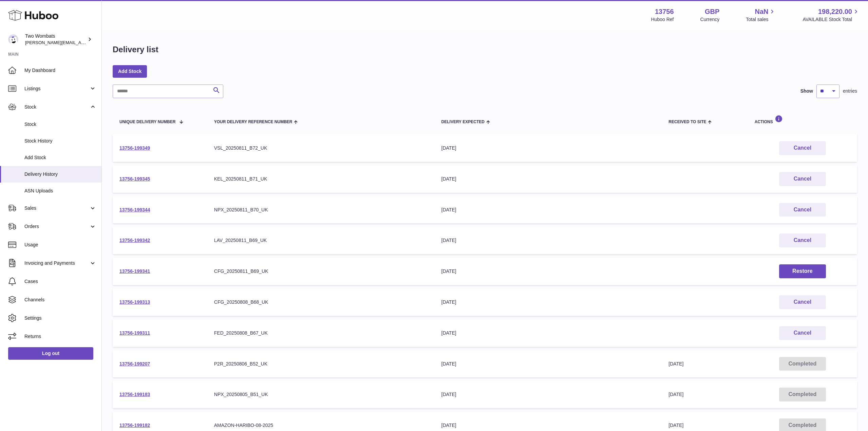 The height and width of the screenshot is (431, 868). I want to click on div: AMAZON-HARIBO-08-2025, so click(321, 426).